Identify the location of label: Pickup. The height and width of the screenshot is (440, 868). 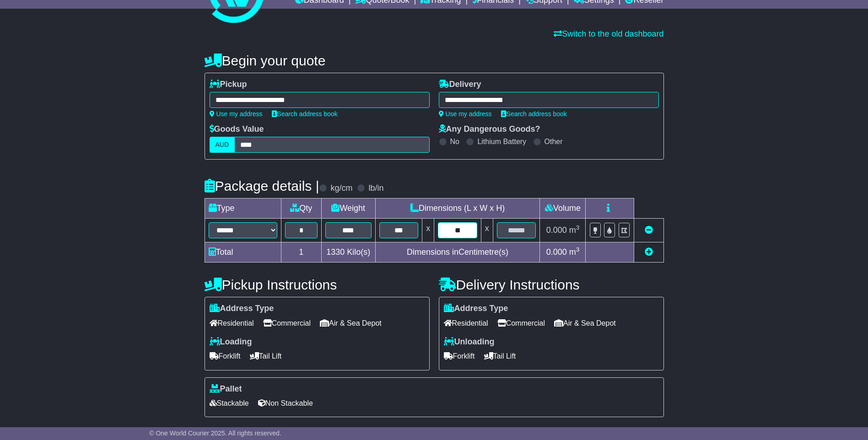
(228, 85).